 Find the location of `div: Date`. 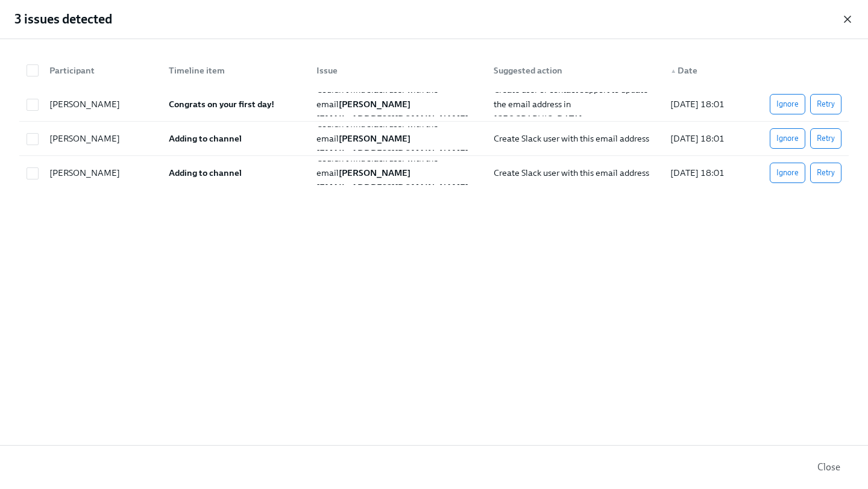

div: Date is located at coordinates (708, 70).